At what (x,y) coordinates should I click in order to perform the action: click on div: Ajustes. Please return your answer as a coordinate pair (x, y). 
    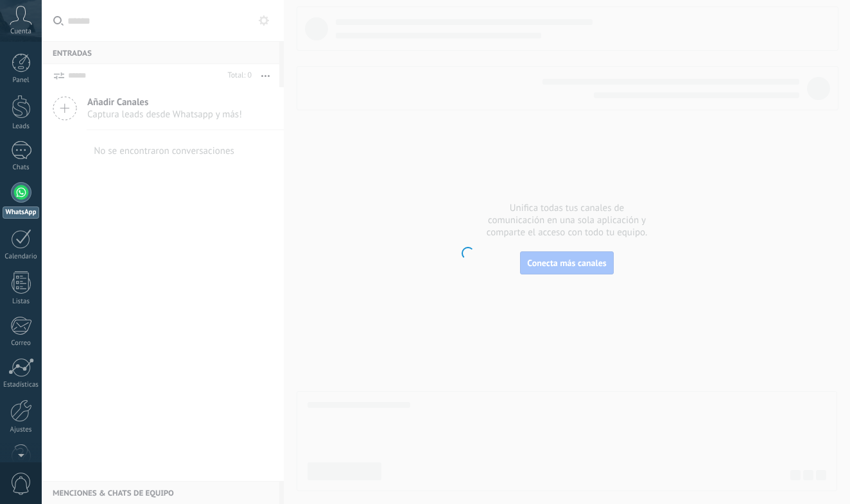
    Looking at the image, I should click on (21, 430).